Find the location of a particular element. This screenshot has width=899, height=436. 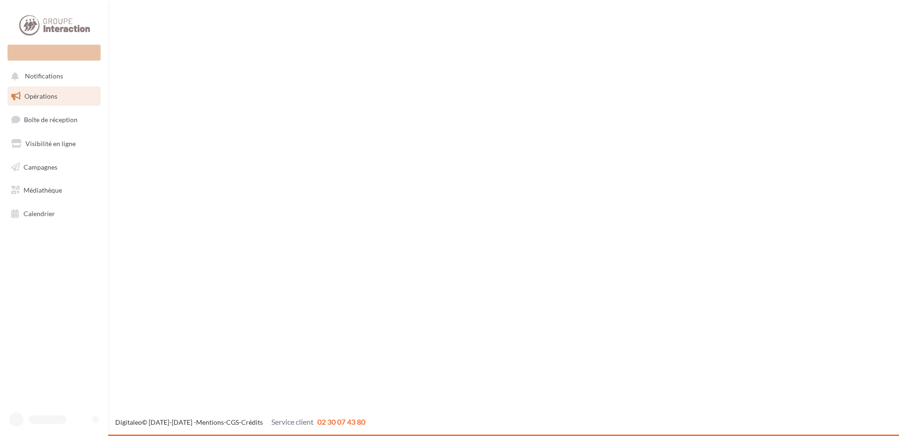

span: Médiathèque is located at coordinates (43, 190).